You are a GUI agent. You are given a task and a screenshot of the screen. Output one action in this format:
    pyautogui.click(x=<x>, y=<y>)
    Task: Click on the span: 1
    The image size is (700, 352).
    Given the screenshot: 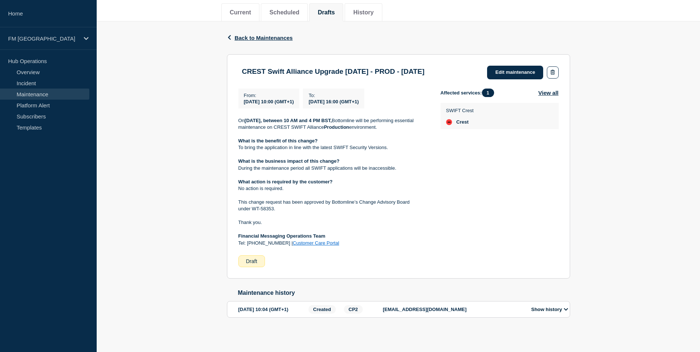 What is the action you would take?
    pyautogui.click(x=488, y=93)
    